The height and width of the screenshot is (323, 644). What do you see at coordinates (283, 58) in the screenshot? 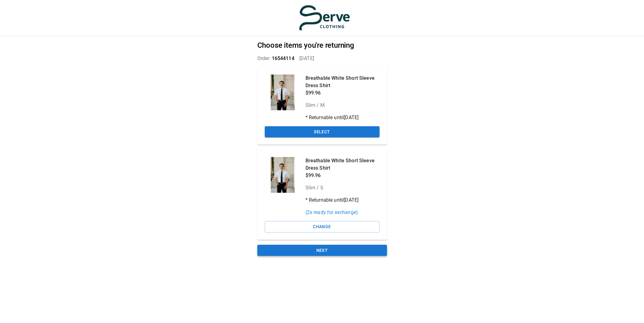
I see `span: 16544114` at bounding box center [283, 58].